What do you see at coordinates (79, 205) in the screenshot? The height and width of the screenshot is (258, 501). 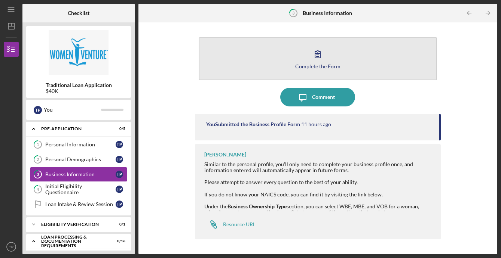 I see `a: Loan Intake & Review SessionTP` at bounding box center [79, 205].